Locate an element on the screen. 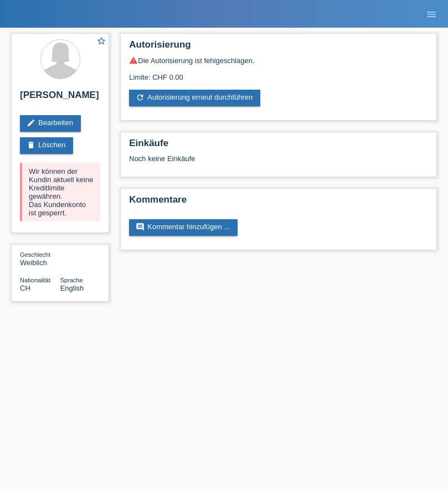 This screenshot has height=491, width=448. a: commentKommentar hinzufügen ... is located at coordinates (183, 228).